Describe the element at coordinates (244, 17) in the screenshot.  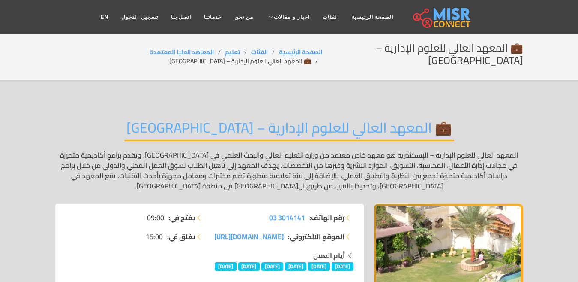
I see `a: من نحن` at that location.